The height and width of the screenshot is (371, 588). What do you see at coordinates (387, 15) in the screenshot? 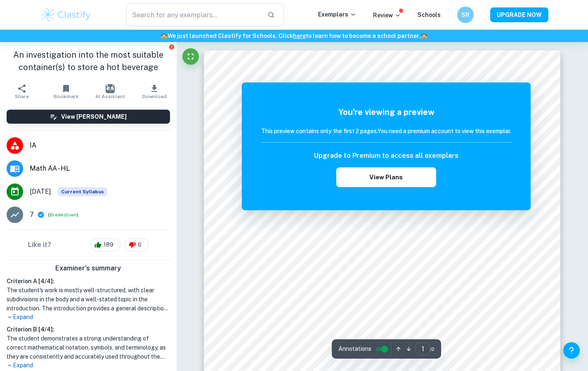
I see `p: Review` at bounding box center [387, 15].